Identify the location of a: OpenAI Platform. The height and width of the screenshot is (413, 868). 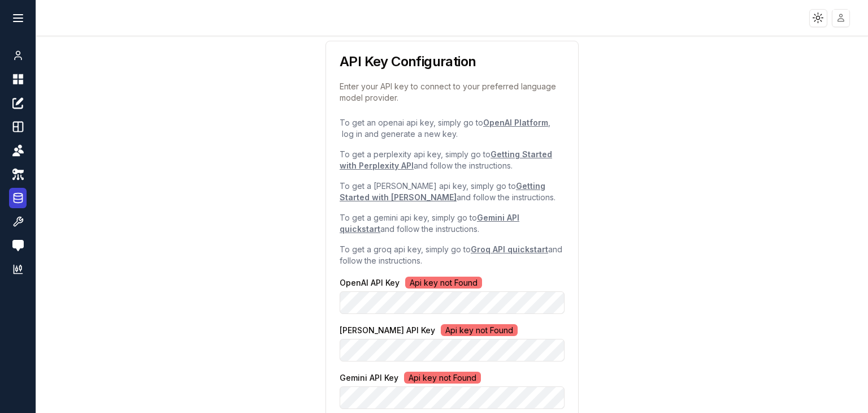
(515, 122).